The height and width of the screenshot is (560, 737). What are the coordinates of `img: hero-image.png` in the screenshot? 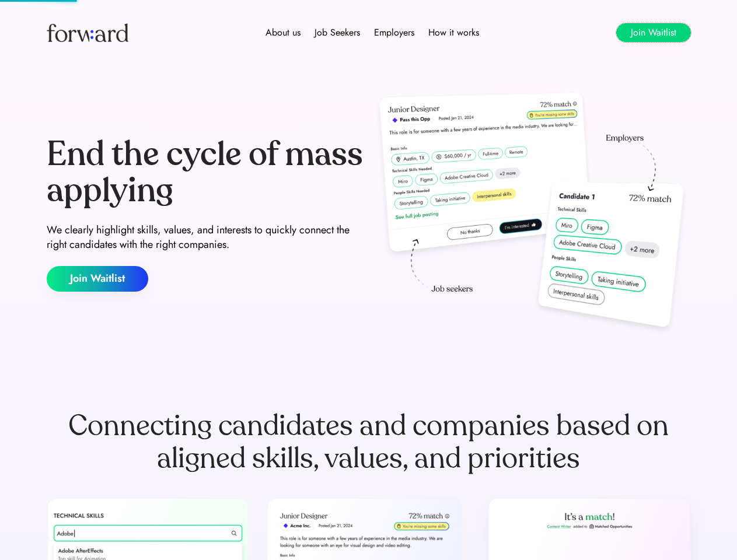 It's located at (532, 214).